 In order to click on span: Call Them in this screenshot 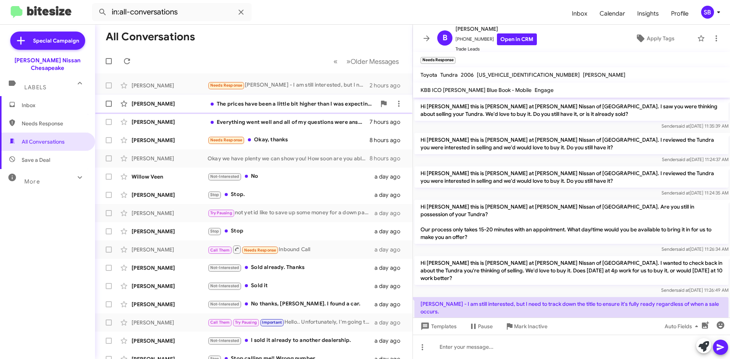, I will do `click(220, 250)`.